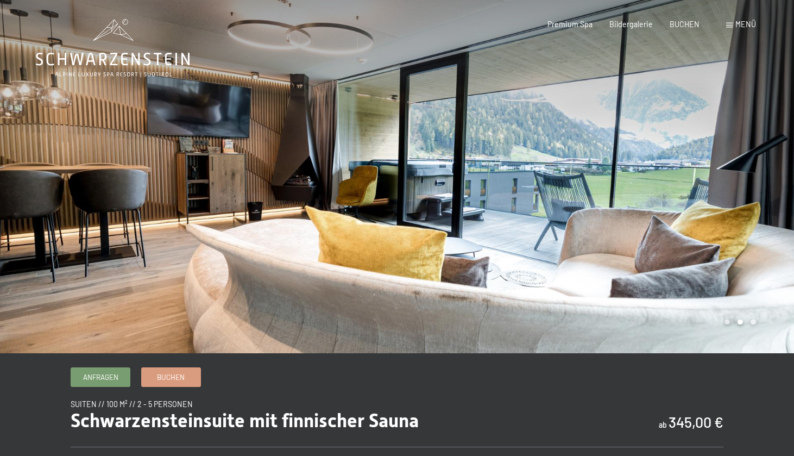  I want to click on b: 345,00 €, so click(696, 422).